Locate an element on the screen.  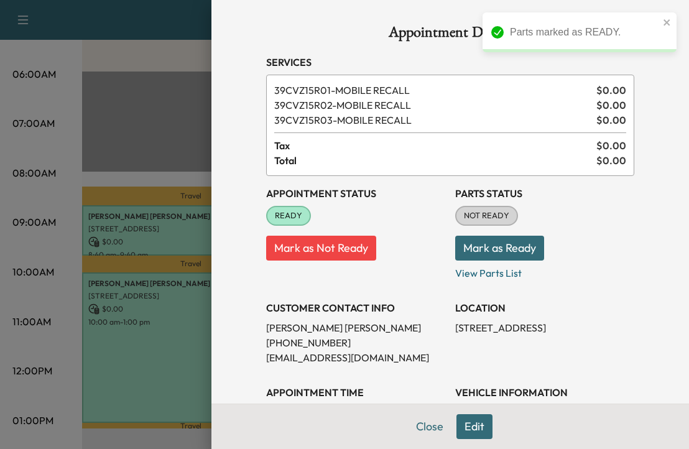
button: Mark as Not Ready is located at coordinates (321, 248).